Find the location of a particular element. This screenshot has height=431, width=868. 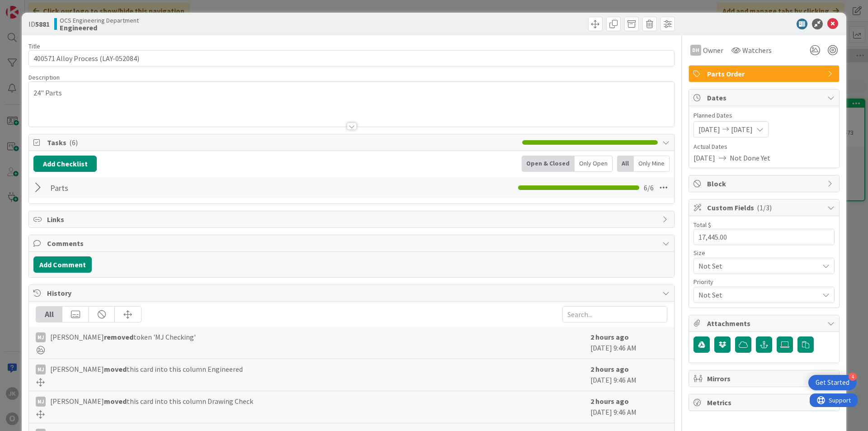

span: ID is located at coordinates (39, 24).